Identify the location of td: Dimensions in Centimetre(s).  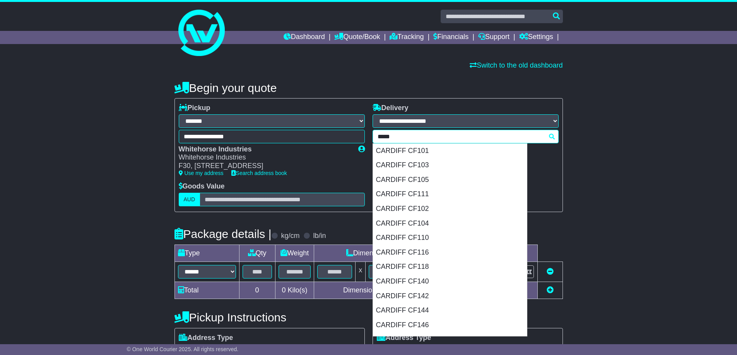
(386, 290).